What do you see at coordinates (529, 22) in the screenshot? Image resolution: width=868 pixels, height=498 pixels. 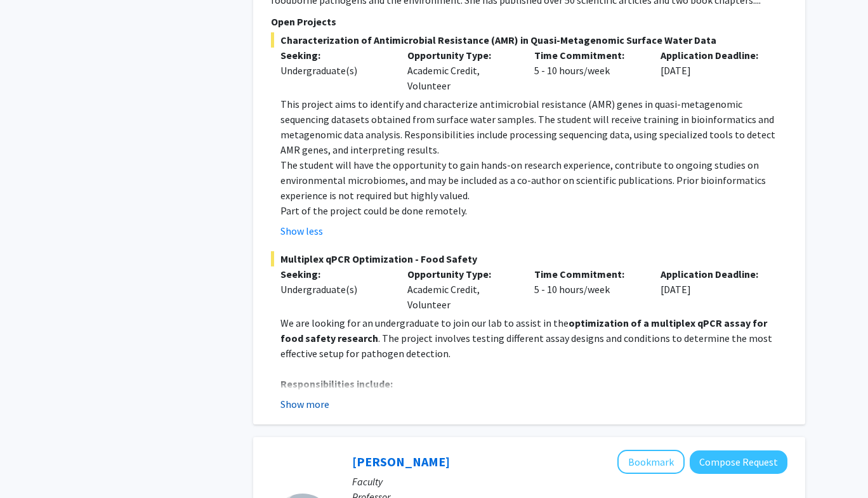 I see `p: Open Projects` at bounding box center [529, 22].